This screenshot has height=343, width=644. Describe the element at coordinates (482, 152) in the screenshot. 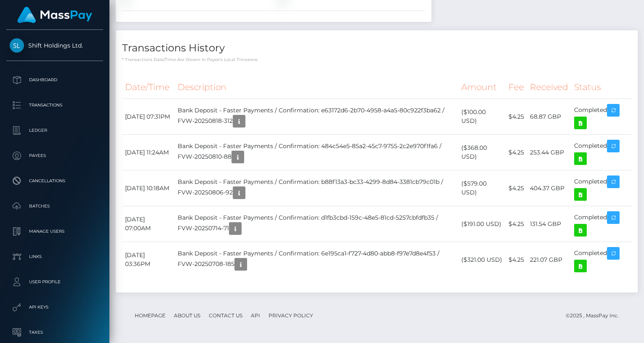

I see `td: ($368.00 USD)` at that location.